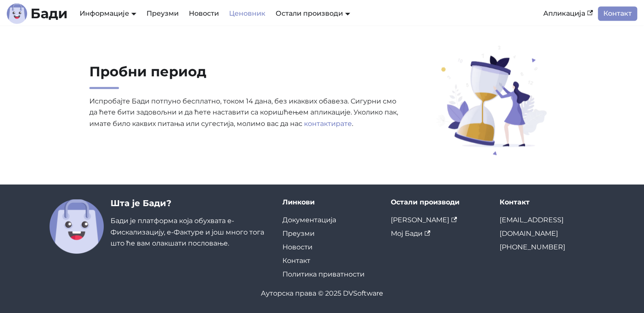 The height and width of the screenshot is (313, 644). Describe the element at coordinates (547, 202) in the screenshot. I see `div: Контакт` at that location.